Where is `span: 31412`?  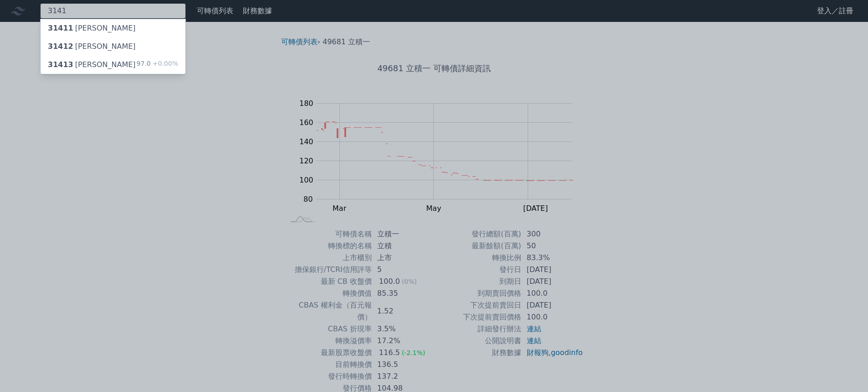
span: 31412 is located at coordinates (61, 46).